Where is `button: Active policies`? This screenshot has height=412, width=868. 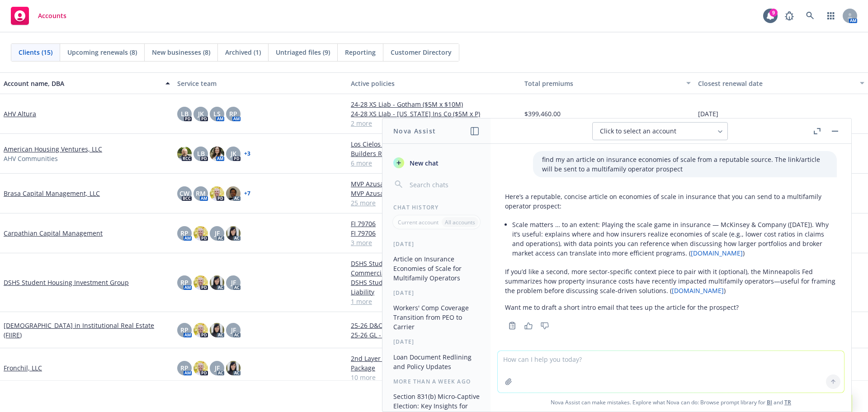
button: Active policies is located at coordinates (434, 83).